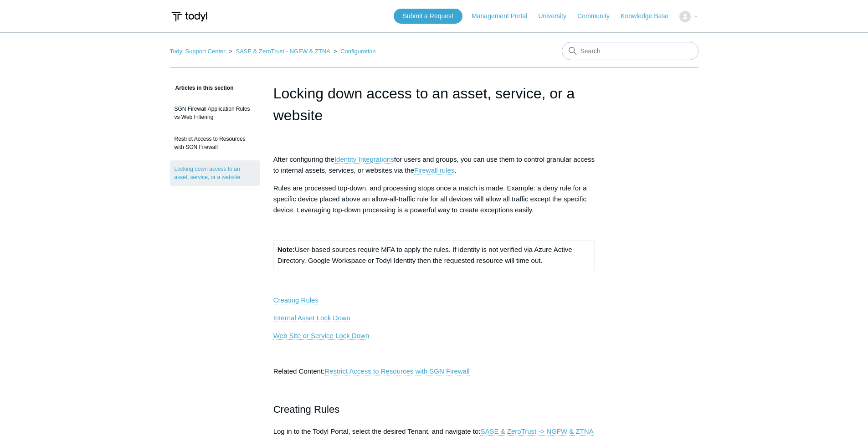  I want to click on img: Todyl Support Center Help Center home page, so click(189, 16).